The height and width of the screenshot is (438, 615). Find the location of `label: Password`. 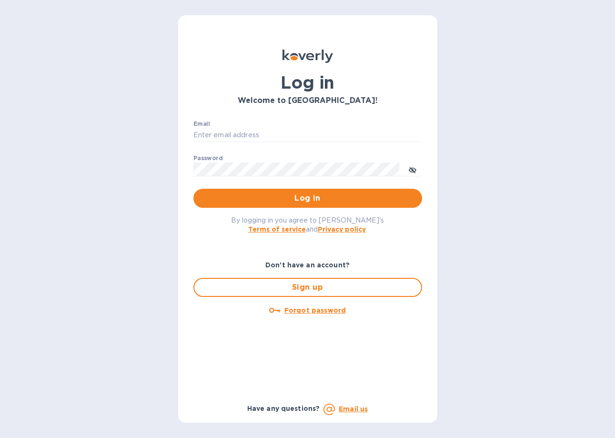

label: Password is located at coordinates (208, 158).